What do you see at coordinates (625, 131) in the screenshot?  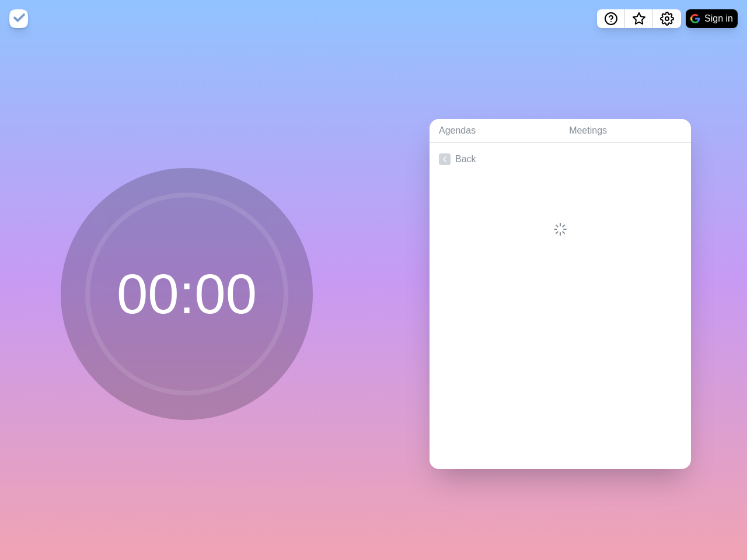 I see `a: Meetings` at bounding box center [625, 131].